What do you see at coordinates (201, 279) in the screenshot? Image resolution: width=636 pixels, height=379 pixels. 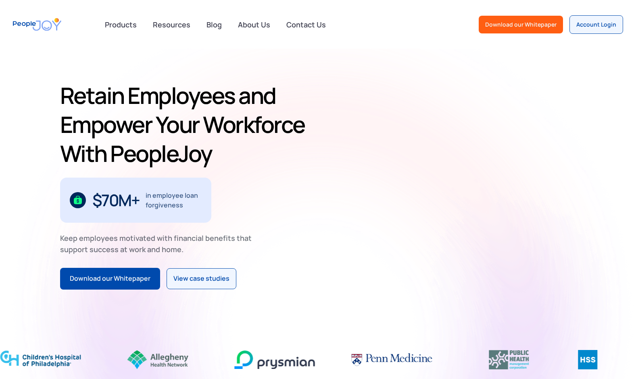 I see `a: View case studies` at bounding box center [201, 279].